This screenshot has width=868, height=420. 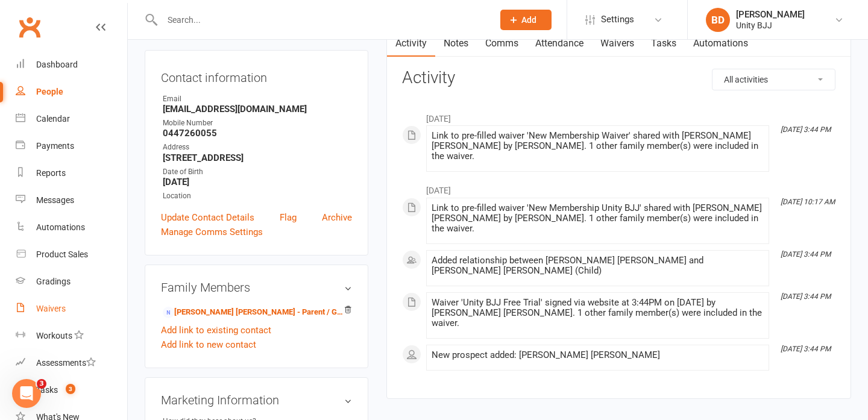 What do you see at coordinates (72, 254) in the screenshot?
I see `a: Product Sales` at bounding box center [72, 254].